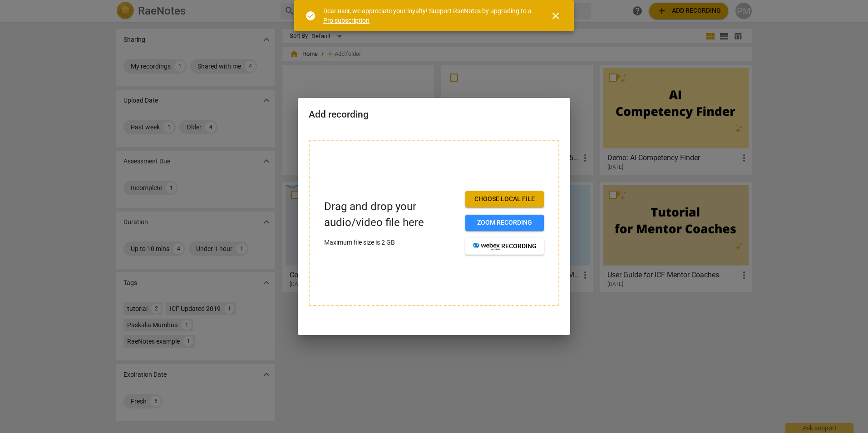 The image size is (868, 433). I want to click on button: recording, so click(504, 246).